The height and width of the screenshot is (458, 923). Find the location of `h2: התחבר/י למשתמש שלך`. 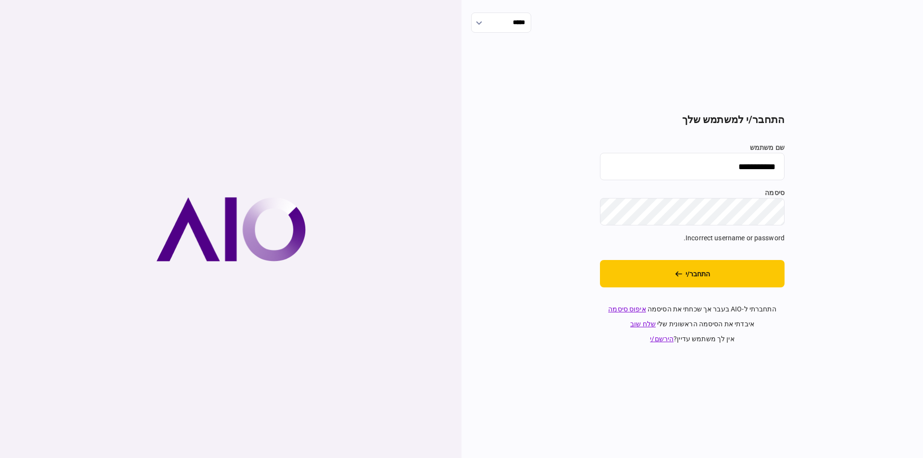

h2: התחבר/י למשתמש שלך is located at coordinates (692, 120).